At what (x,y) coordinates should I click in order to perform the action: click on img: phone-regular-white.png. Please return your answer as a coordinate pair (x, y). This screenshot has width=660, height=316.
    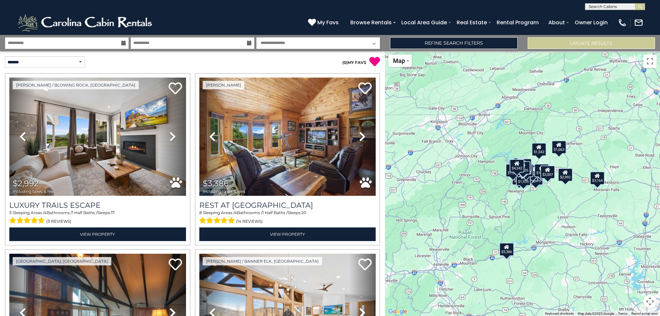
    Looking at the image, I should click on (622, 23).